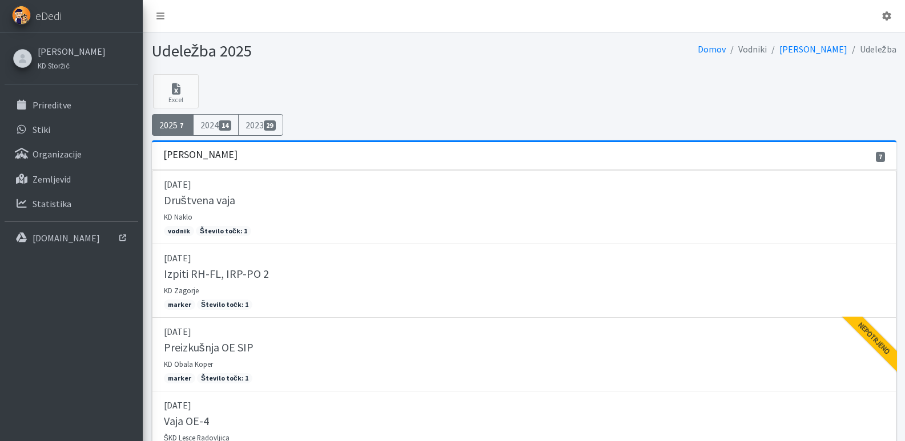  I want to click on p: Zemljevid, so click(51, 179).